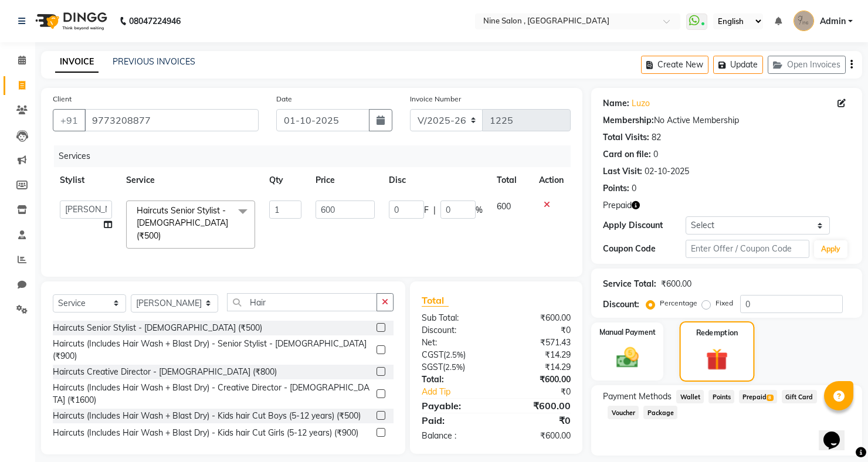  I want to click on th: Total, so click(511, 180).